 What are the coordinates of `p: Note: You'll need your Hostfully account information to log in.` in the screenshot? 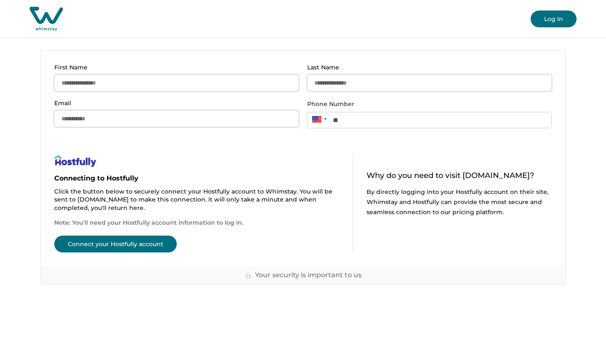 It's located at (197, 223).